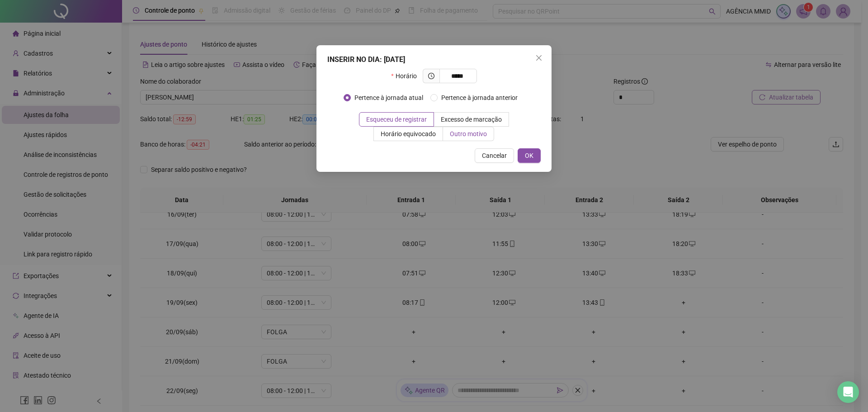 The image size is (868, 412). I want to click on span: Outro motivo, so click(468, 133).